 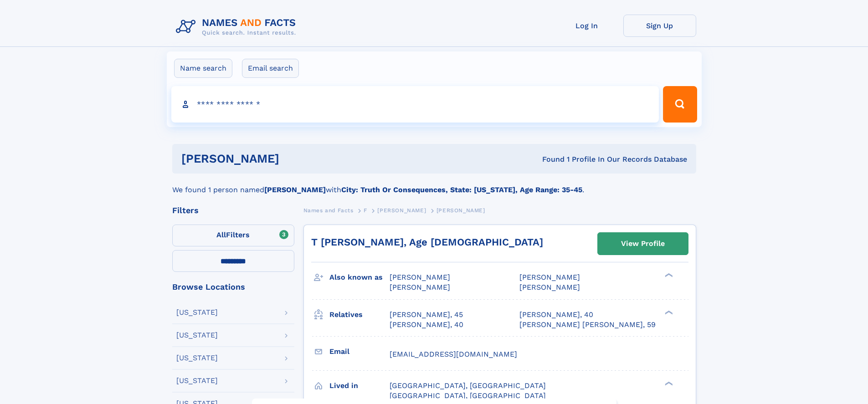 What do you see at coordinates (233, 287) in the screenshot?
I see `div: Browse Locations` at bounding box center [233, 287].